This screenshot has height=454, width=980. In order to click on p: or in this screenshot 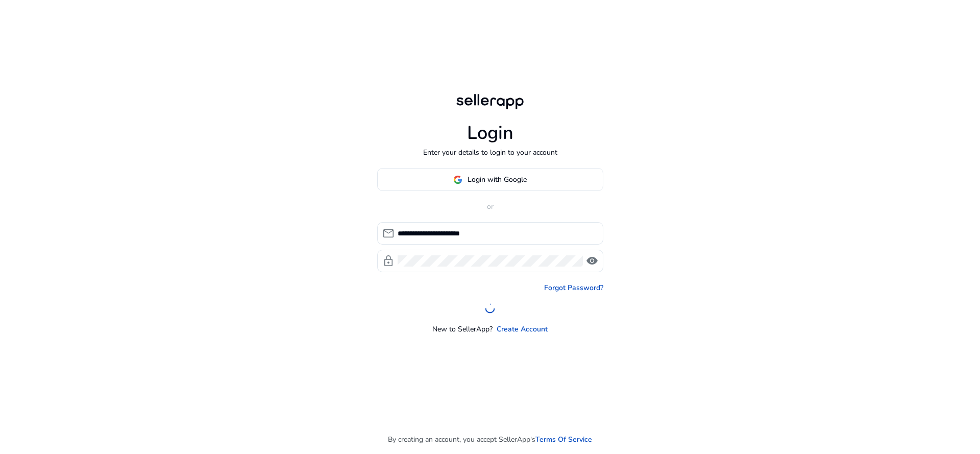, I will do `click(490, 206)`.